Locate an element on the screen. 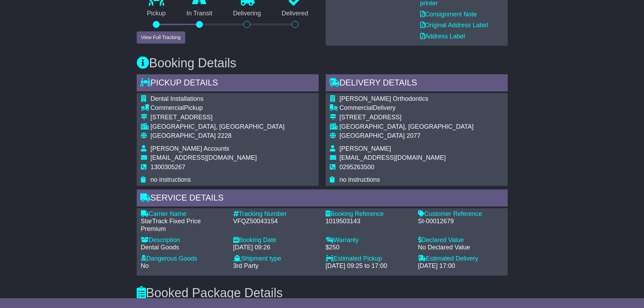 The width and height of the screenshot is (644, 308). div: Booking Reference is located at coordinates (368, 214).